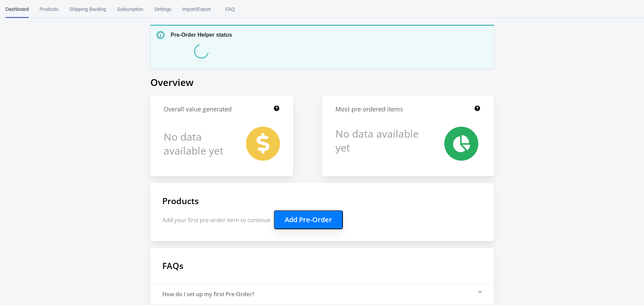 Image resolution: width=644 pixels, height=305 pixels. What do you see at coordinates (369, 109) in the screenshot?
I see `h1: Most pre ordered items` at bounding box center [369, 109].